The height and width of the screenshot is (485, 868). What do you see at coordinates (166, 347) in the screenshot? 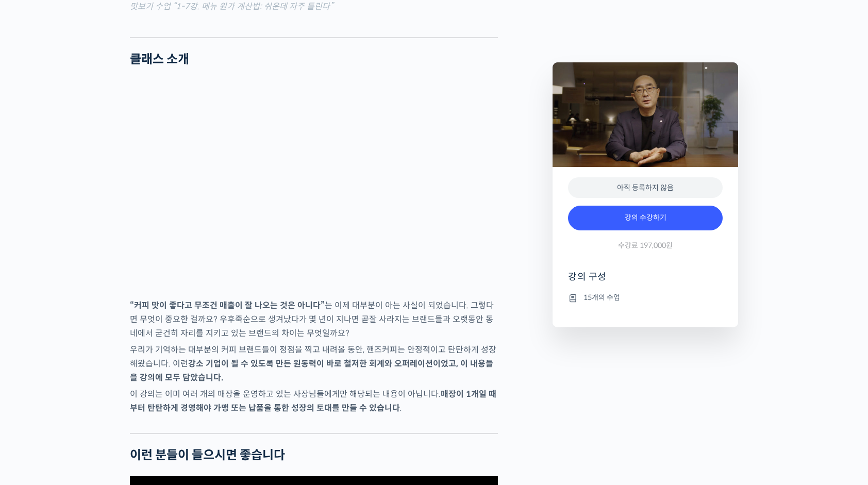
I see `span: 설정` at bounding box center [166, 347].